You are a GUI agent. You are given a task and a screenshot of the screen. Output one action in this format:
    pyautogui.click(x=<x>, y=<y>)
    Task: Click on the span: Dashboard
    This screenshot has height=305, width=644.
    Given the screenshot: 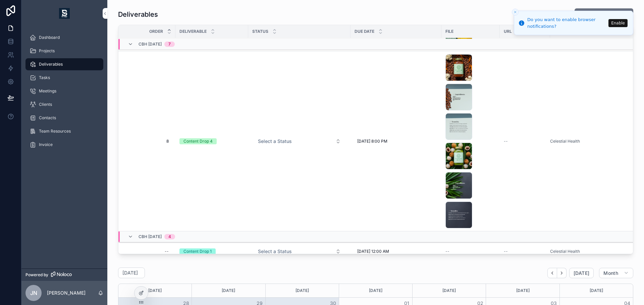 What is the action you would take?
    pyautogui.click(x=49, y=37)
    